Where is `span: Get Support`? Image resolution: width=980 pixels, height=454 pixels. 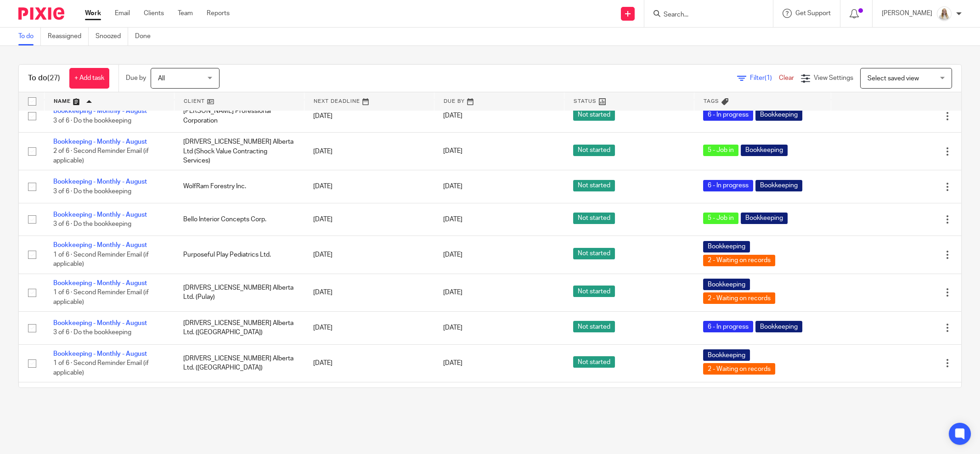
span: Get Support is located at coordinates (813, 13).